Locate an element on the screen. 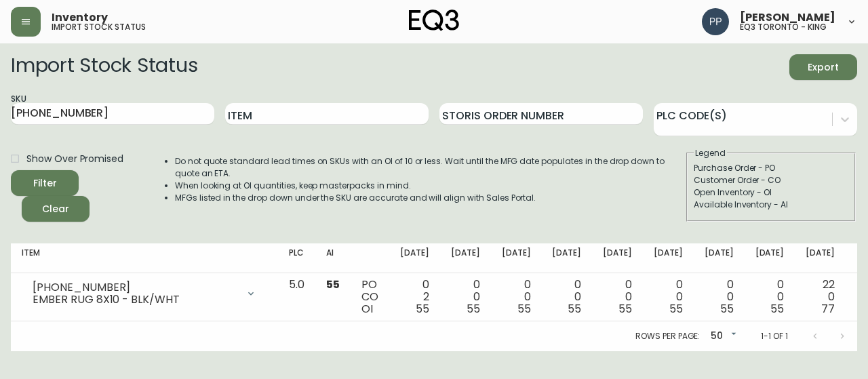  img: logo is located at coordinates (434, 21).